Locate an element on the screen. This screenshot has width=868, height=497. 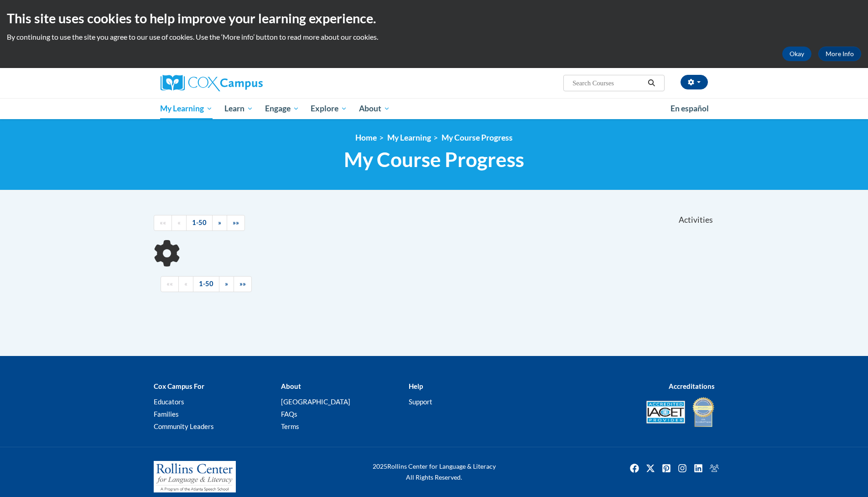
a: Terms is located at coordinates (290, 426).